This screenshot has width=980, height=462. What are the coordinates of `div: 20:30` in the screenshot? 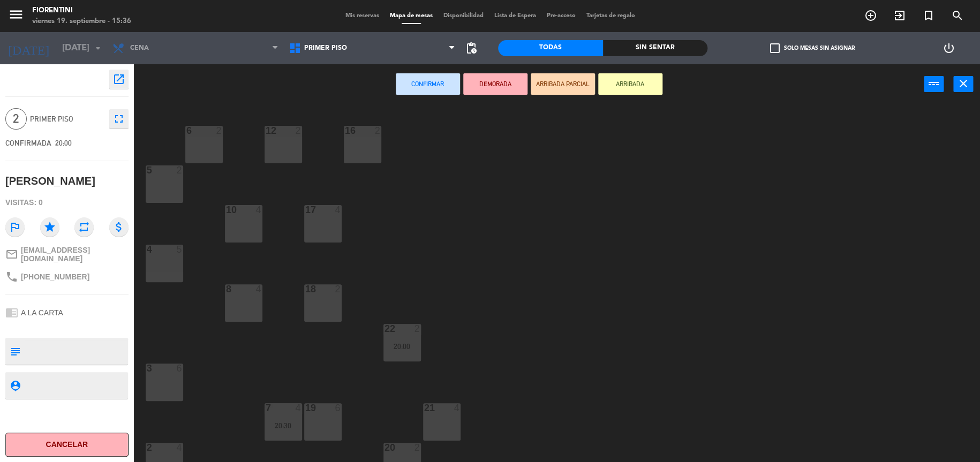 It's located at (283, 426).